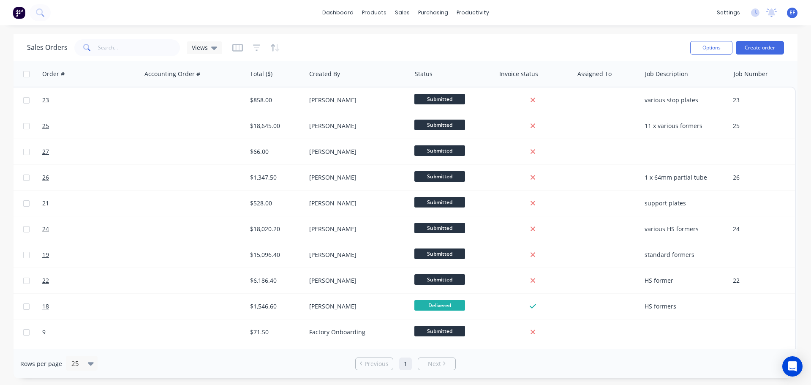 This screenshot has width=811, height=385. What do you see at coordinates (377, 364) in the screenshot?
I see `span: Previous` at bounding box center [377, 364].